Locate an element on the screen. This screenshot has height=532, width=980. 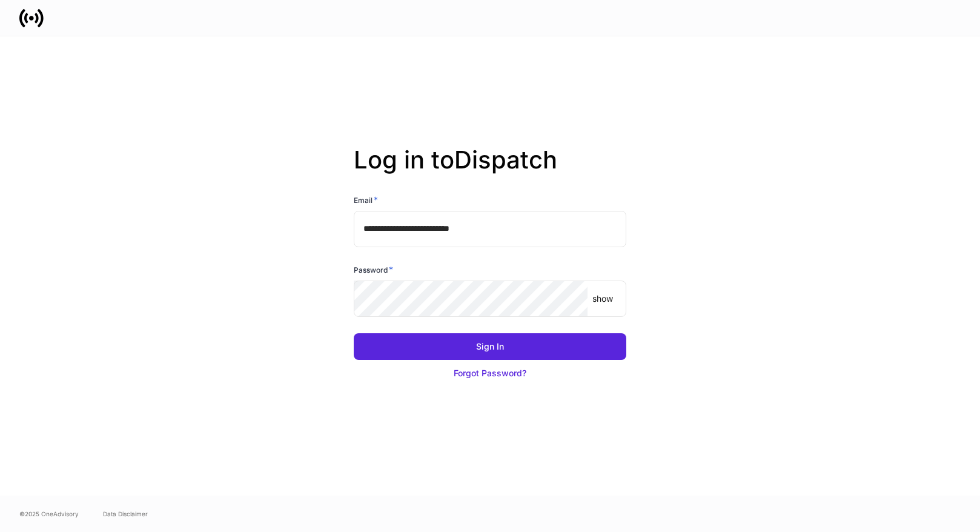
p: show is located at coordinates (603, 299).